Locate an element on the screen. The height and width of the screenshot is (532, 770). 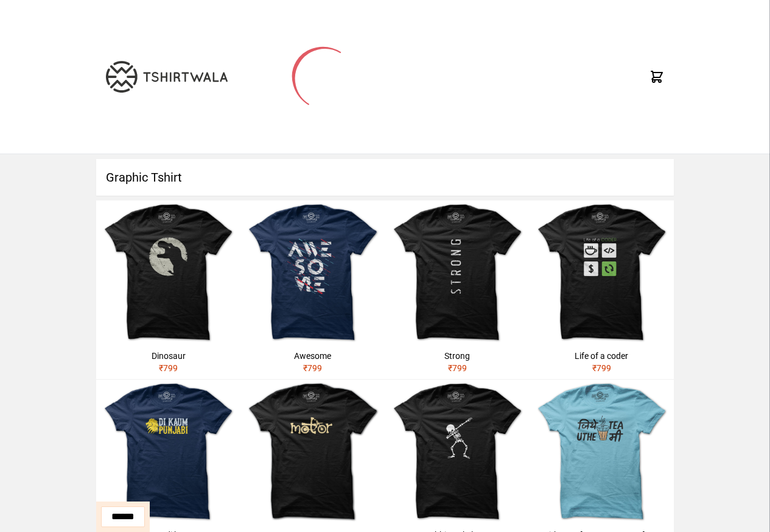
img: strong.jpg is located at coordinates (457, 272).